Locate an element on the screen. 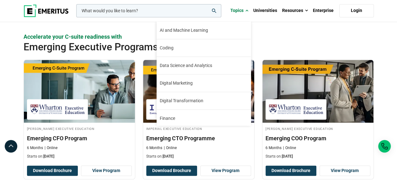 The width and height of the screenshot is (397, 184). h2: Emerging Executive Programs is located at coordinates (181, 47).